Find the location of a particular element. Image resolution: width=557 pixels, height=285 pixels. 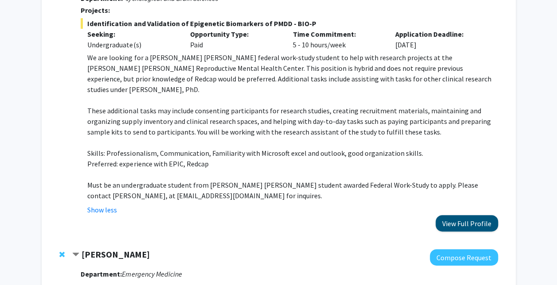

p: Opportunity Type: is located at coordinates (235, 34).